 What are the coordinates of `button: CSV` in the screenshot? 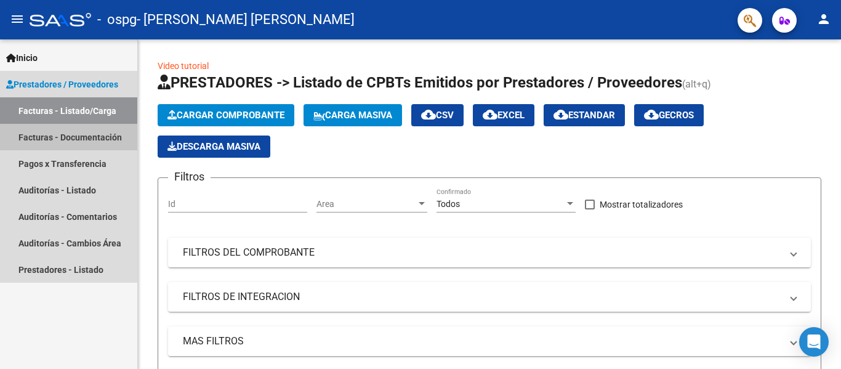 It's located at (437, 115).